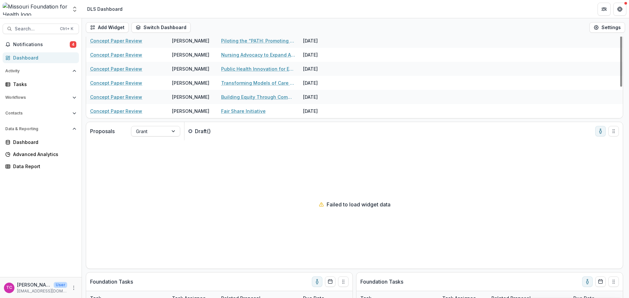 This screenshot has width=629, height=298. What do you see at coordinates (620, 9) in the screenshot?
I see `button: Get Help` at bounding box center [620, 9].